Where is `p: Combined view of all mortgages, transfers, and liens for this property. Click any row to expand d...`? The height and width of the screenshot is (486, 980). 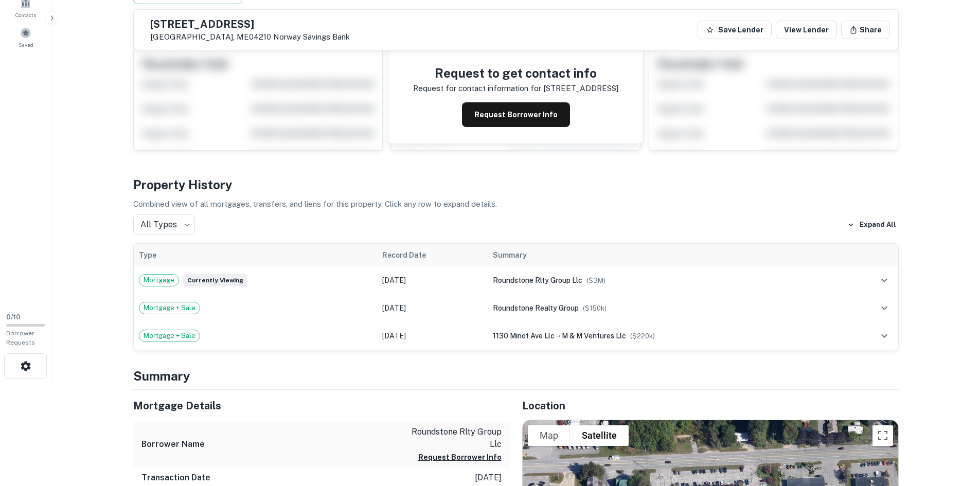 p: Combined view of all mortgages, transfers, and liens for this property. Click any row to expand d... is located at coordinates (516, 204).